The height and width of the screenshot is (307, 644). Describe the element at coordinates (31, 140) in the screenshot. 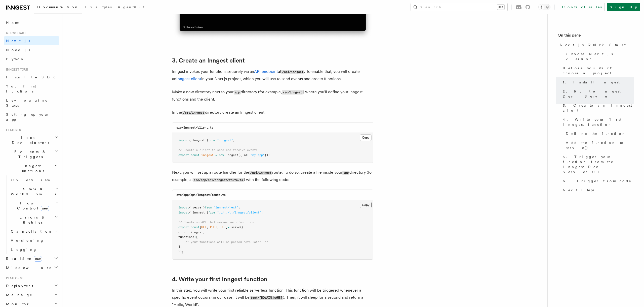

I see `button: Local Development` at that location.